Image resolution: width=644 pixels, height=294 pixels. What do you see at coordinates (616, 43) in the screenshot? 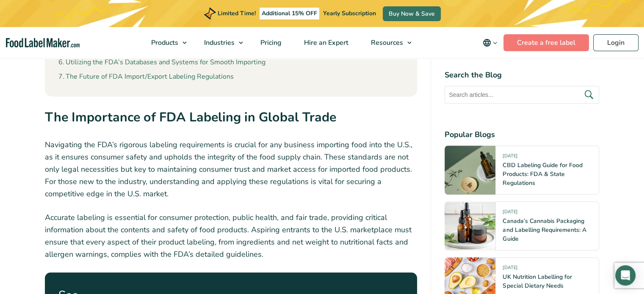
I see `a: Login` at bounding box center [616, 43].